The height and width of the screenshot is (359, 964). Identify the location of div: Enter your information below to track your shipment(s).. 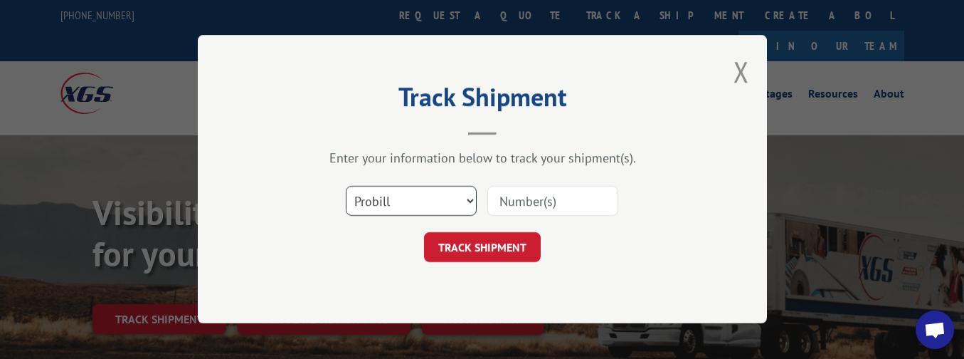
(483, 158).